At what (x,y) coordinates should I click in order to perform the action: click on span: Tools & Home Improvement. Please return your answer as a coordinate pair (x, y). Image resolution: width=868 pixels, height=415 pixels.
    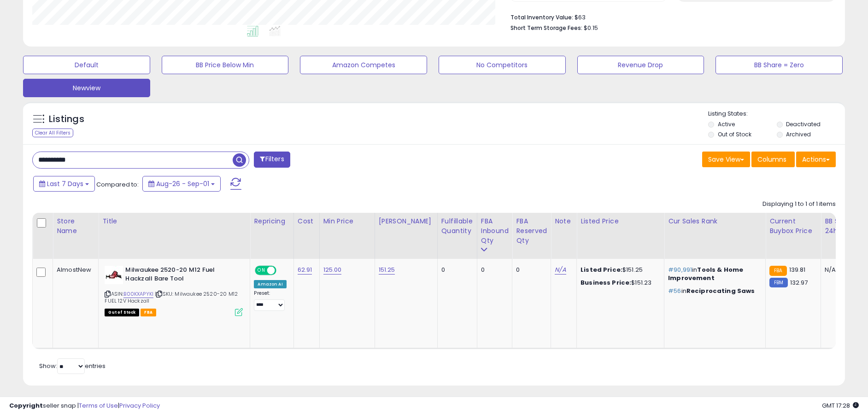
    Looking at the image, I should click on (705, 274).